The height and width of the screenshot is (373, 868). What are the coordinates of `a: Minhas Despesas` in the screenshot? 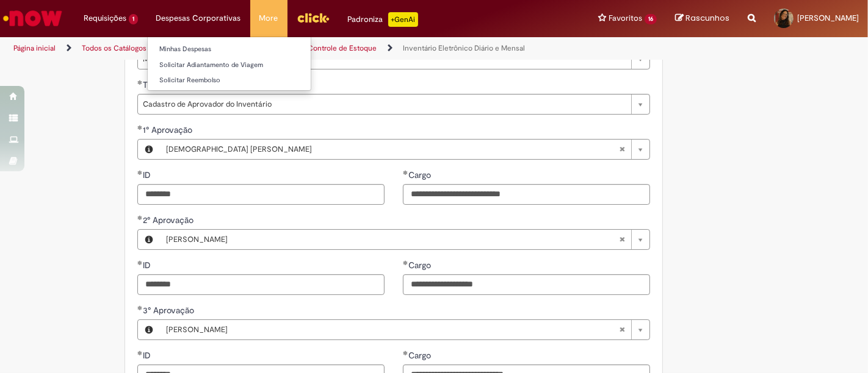 It's located at (228, 49).